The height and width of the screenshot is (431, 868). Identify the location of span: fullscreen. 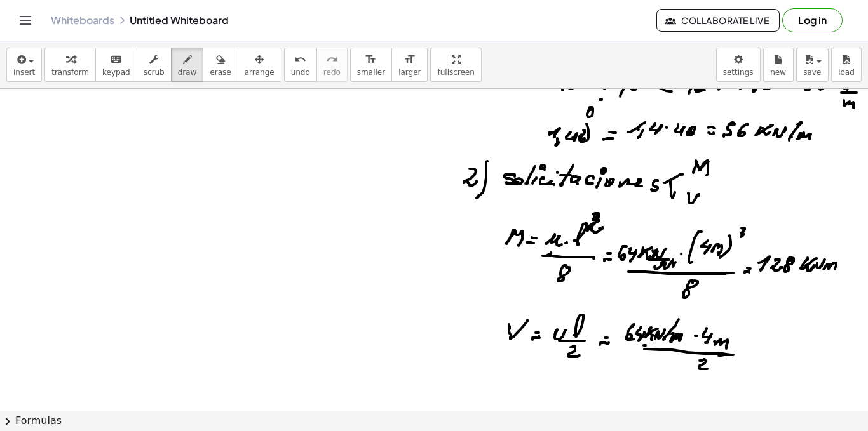
(456, 73).